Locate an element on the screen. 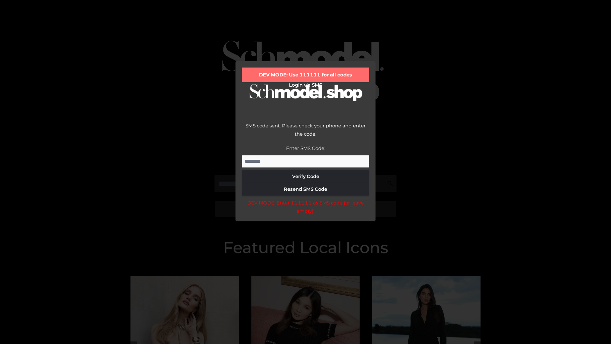  div: SMS code sent. Please check your phone and enter the code. is located at coordinates (305, 133).